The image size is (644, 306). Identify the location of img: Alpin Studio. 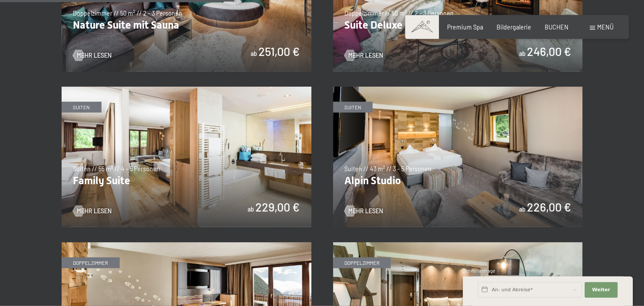
(458, 157).